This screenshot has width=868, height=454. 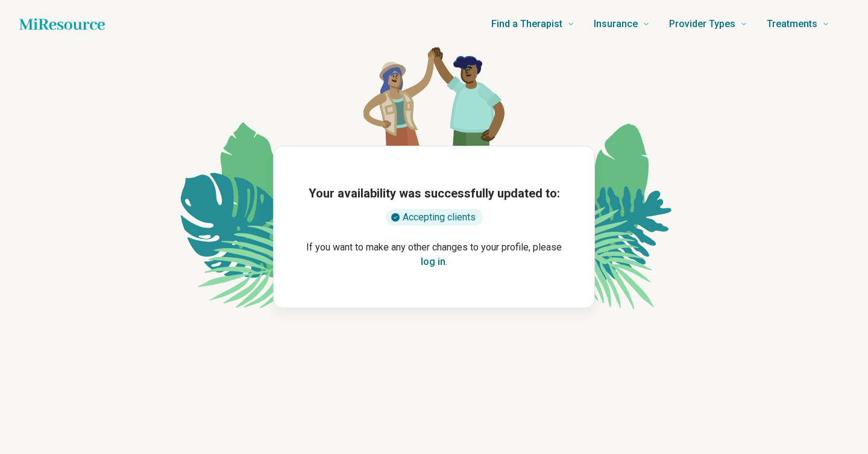 What do you see at coordinates (433, 262) in the screenshot?
I see `button: log in` at bounding box center [433, 262].